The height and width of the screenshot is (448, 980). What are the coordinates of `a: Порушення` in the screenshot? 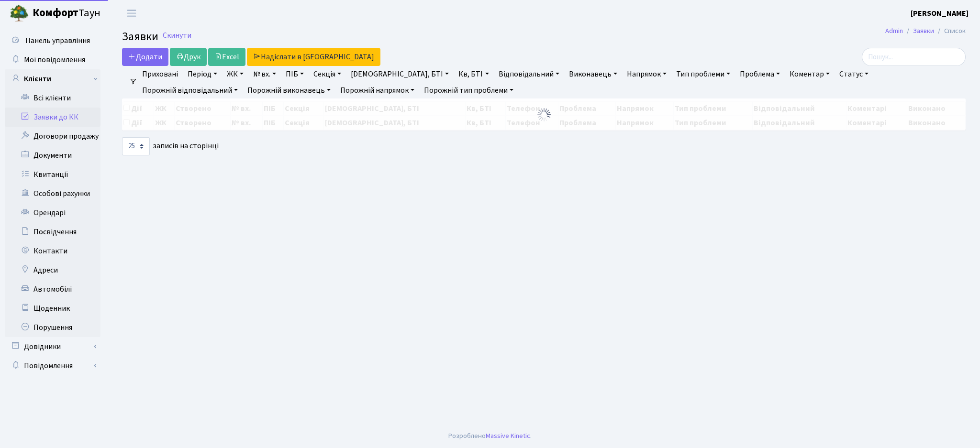 It's located at (52, 328).